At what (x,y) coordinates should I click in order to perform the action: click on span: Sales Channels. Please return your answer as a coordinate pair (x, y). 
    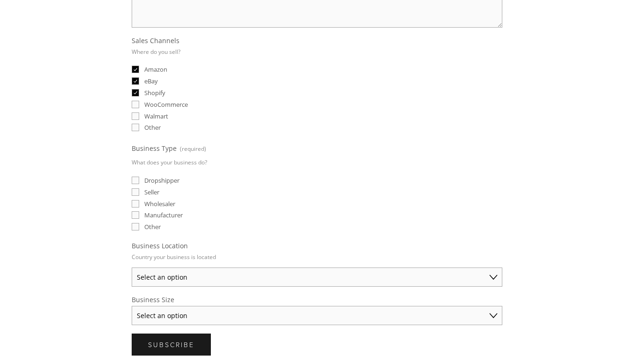
    Looking at the image, I should click on (156, 41).